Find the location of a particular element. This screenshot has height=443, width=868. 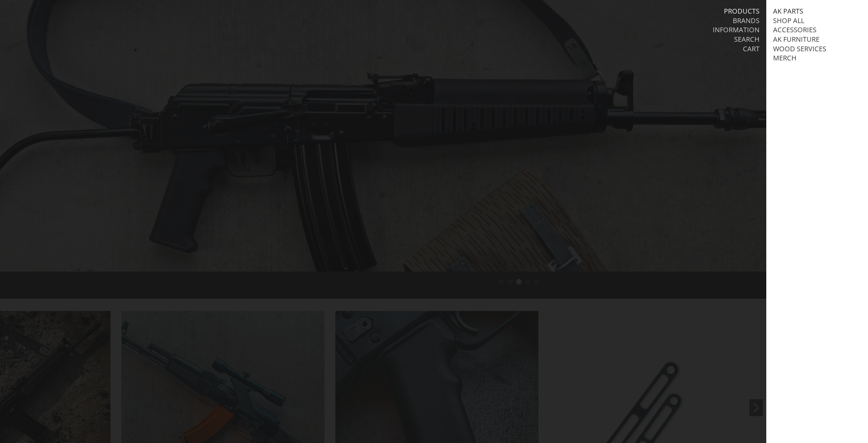

a: Wood Services is located at coordinates (799, 49).